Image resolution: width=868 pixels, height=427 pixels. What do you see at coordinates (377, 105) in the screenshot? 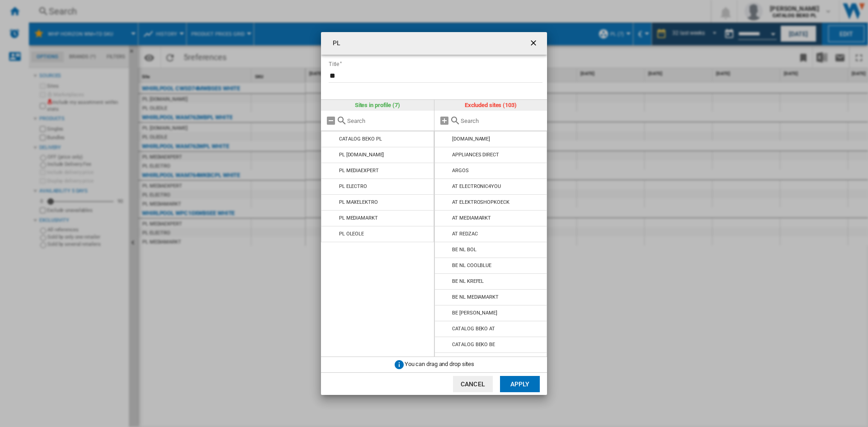
I see `div: Sites in profile (7)` at bounding box center [377, 105].